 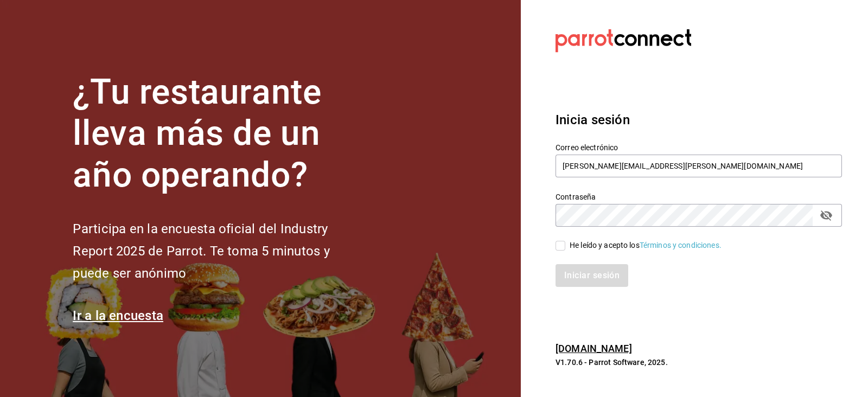 I want to click on a: Términos y condiciones., so click(x=680, y=245).